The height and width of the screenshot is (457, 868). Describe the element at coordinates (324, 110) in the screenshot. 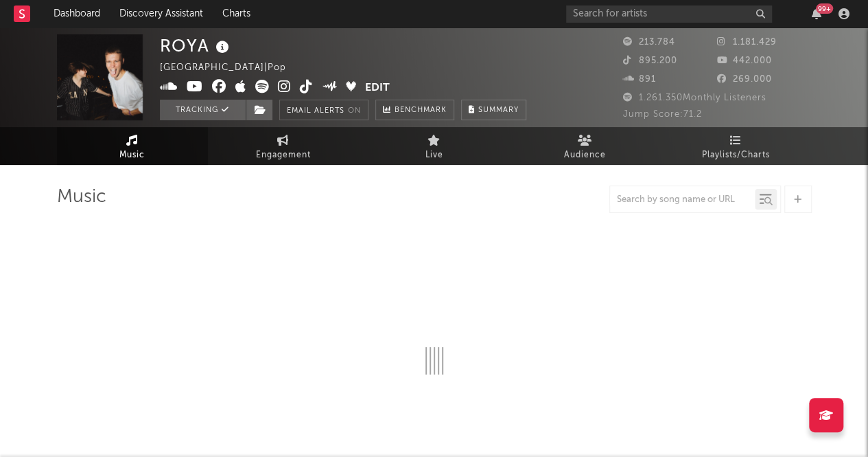

I see `button: Email AlertsOn` at that location.